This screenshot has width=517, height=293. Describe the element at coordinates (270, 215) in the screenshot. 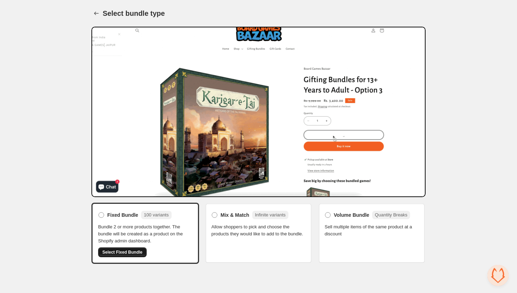

I see `span: Infinite variants` at that location.